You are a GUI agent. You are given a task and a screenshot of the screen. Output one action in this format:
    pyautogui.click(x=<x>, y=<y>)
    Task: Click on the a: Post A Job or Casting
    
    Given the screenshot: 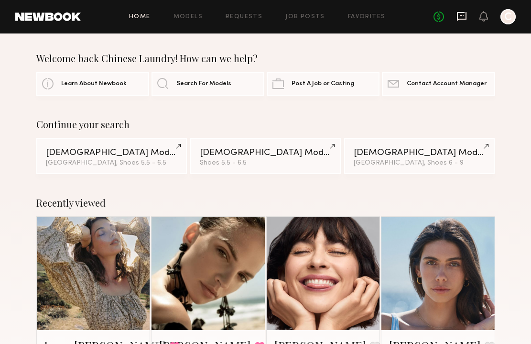 What is the action you would take?
    pyautogui.click(x=323, y=84)
    